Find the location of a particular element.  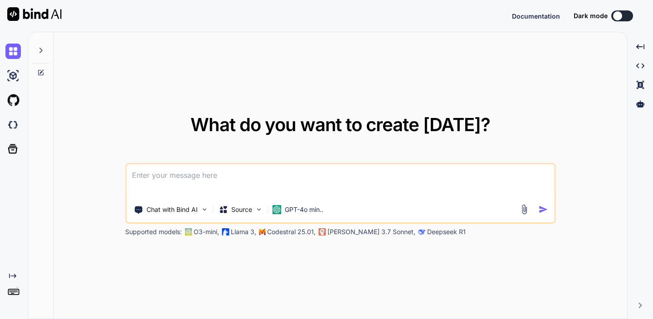

img: Pick Tools is located at coordinates (204, 209).